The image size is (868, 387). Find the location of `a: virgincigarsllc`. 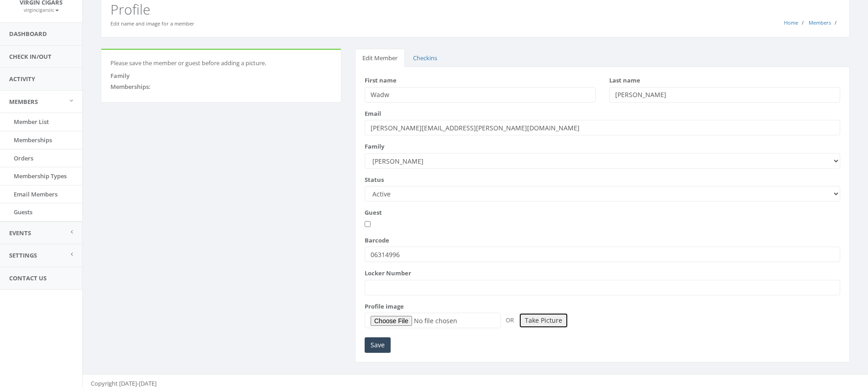

a: virgincigarsllc is located at coordinates (41, 10).